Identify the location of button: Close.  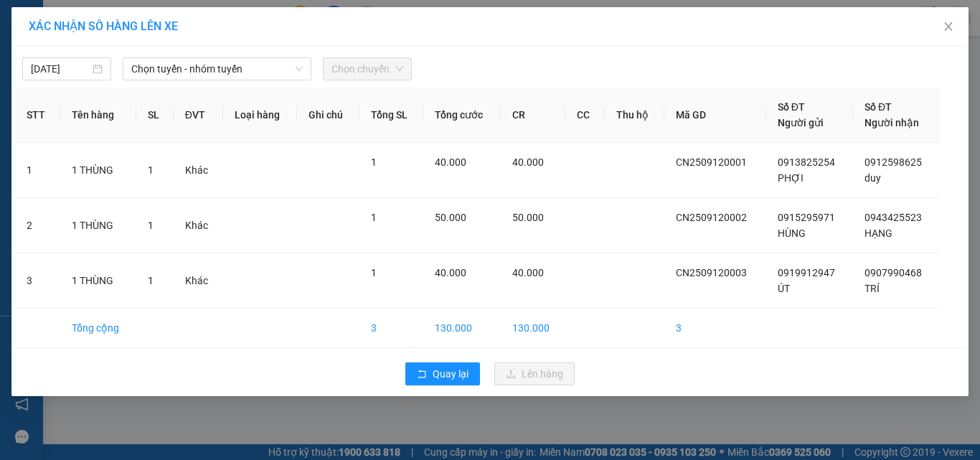
(948, 27).